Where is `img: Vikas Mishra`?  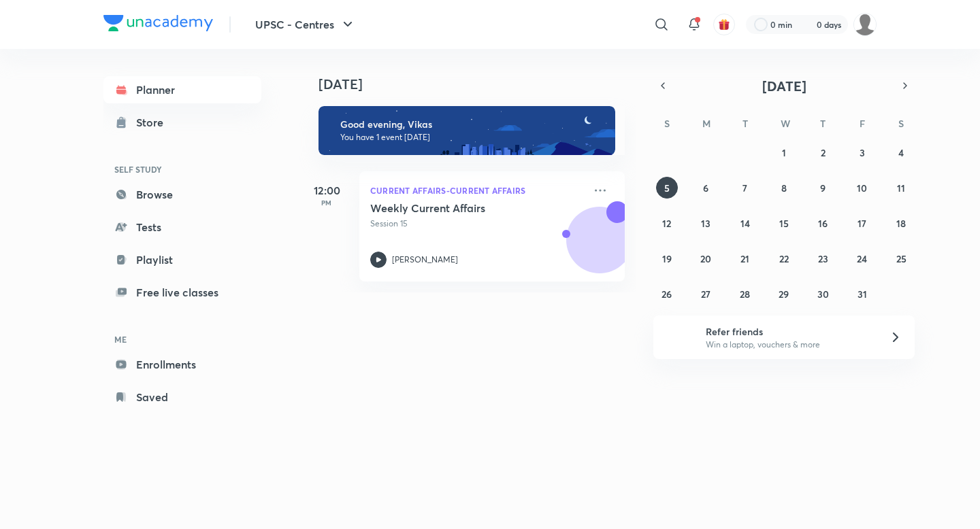 img: Vikas Mishra is located at coordinates (864, 25).